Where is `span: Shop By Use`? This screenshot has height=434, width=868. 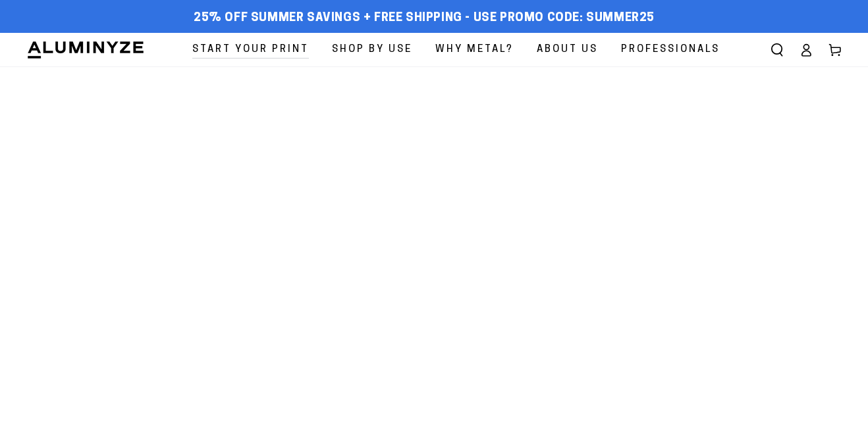 span: Shop By Use is located at coordinates (372, 49).